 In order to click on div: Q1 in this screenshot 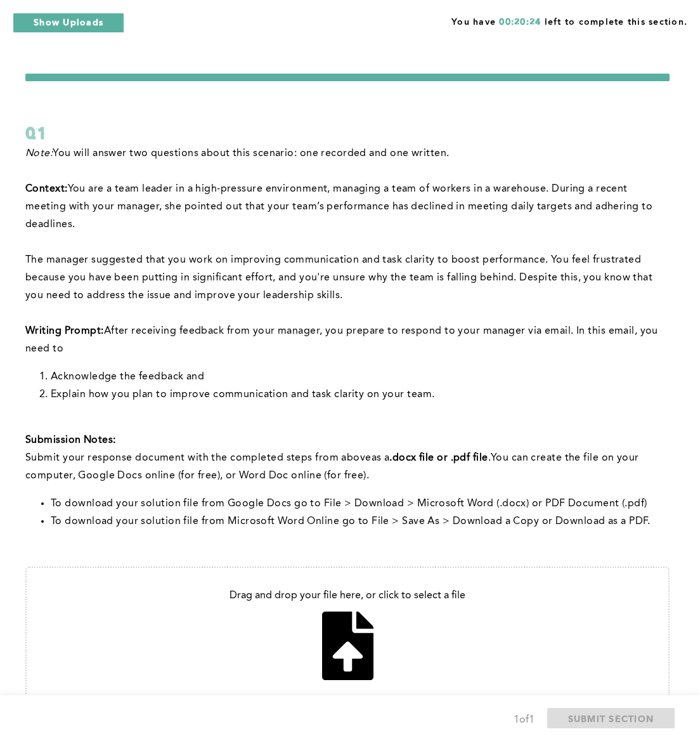, I will do `click(347, 134)`.